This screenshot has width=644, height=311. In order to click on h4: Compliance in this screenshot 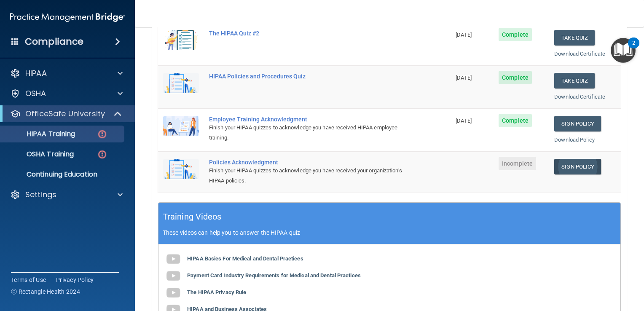, I will do `click(54, 42)`.